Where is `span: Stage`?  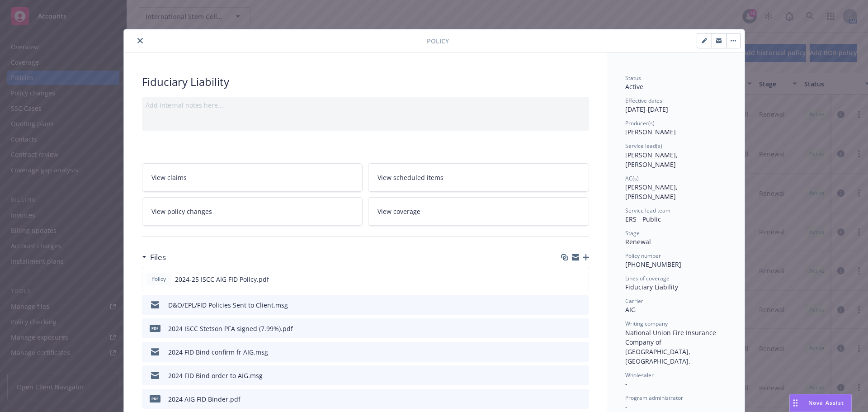 span: Stage is located at coordinates (632, 233).